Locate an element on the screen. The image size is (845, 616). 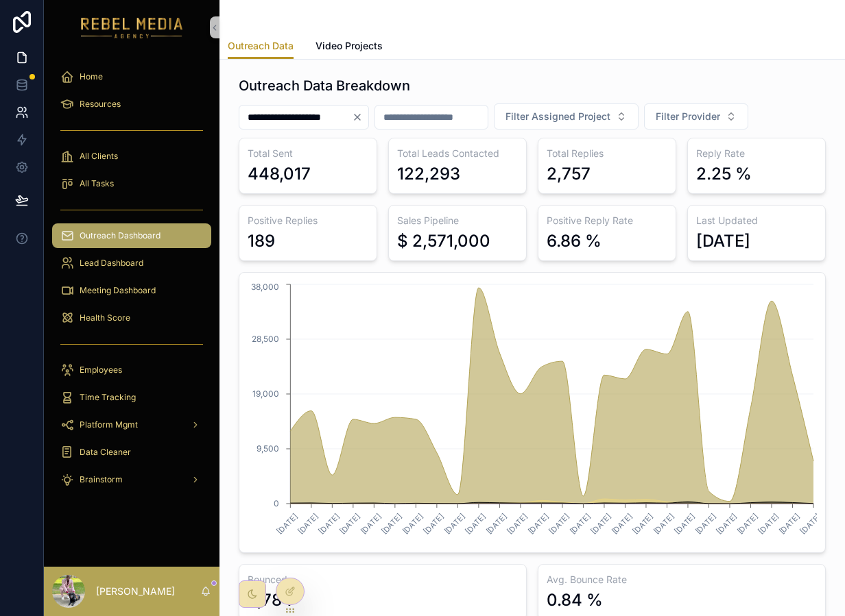
span: Health Score is located at coordinates (105, 318).